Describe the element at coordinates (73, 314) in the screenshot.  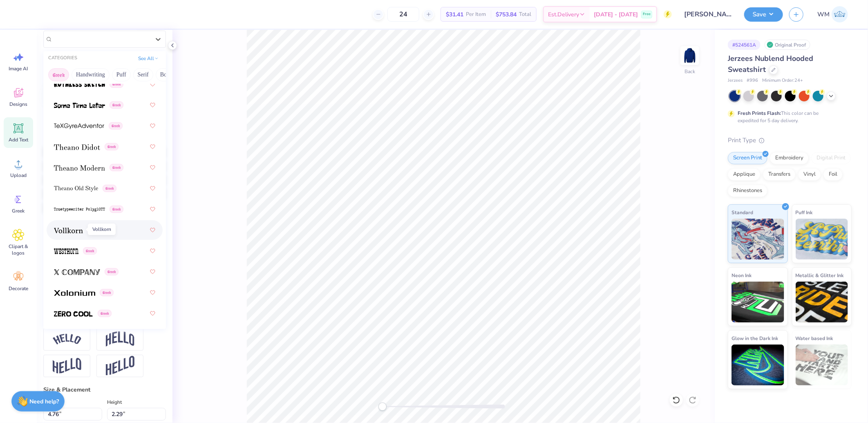
I see `img: Zero Cool` at that location.